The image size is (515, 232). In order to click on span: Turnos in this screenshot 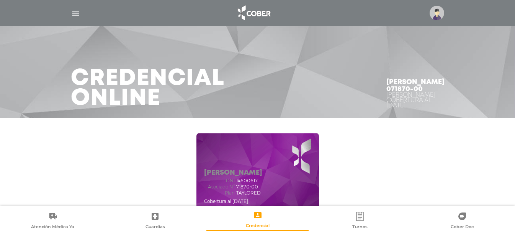, I will do `click(360, 228)`.